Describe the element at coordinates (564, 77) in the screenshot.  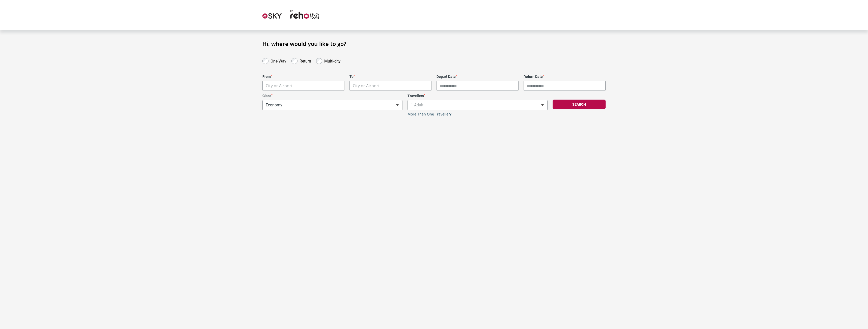
I see `label: Return Date` at that location.